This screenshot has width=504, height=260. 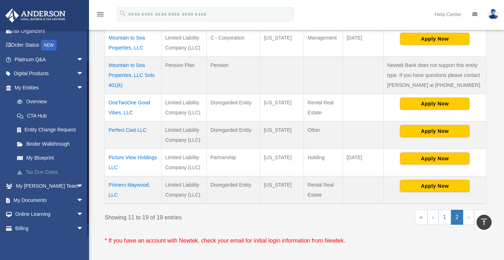 What do you see at coordinates (468, 217) in the screenshot?
I see `a: Next` at bounding box center [468, 217].